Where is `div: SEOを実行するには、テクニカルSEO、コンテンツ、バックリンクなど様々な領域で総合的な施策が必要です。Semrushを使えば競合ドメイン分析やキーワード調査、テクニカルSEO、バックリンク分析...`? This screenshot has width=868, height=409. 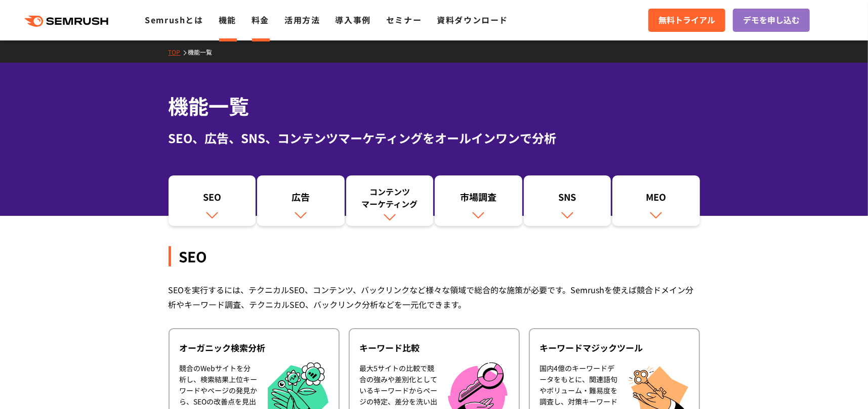
div: SEOを実行するには、テクニカルSEO、コンテンツ、バックリンクなど様々な領域で総合的な施策が必要です。Semrushを使えば競合ドメイン分析やキーワード調査、テクニカルSEO、バックリンク分析... is located at coordinates (434, 297).